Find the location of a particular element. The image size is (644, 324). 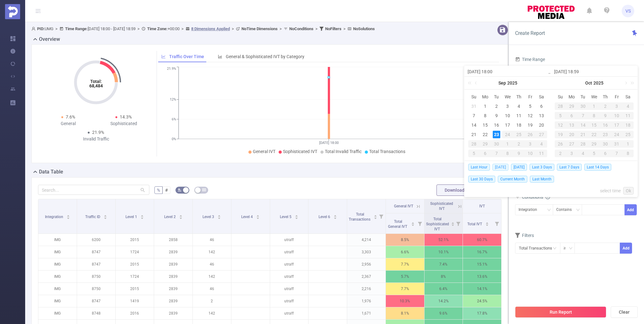

td: September 28, 2025 is located at coordinates (561, 106).